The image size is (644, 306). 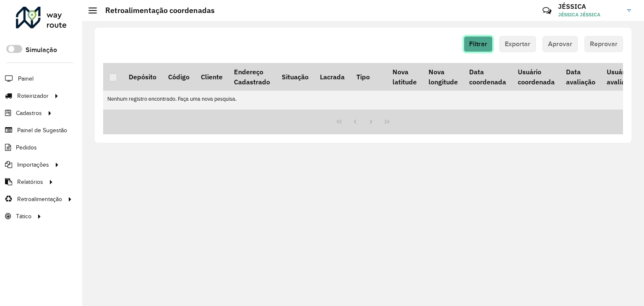 What do you see at coordinates (295, 76) in the screenshot?
I see `th: Situação` at bounding box center [295, 76].